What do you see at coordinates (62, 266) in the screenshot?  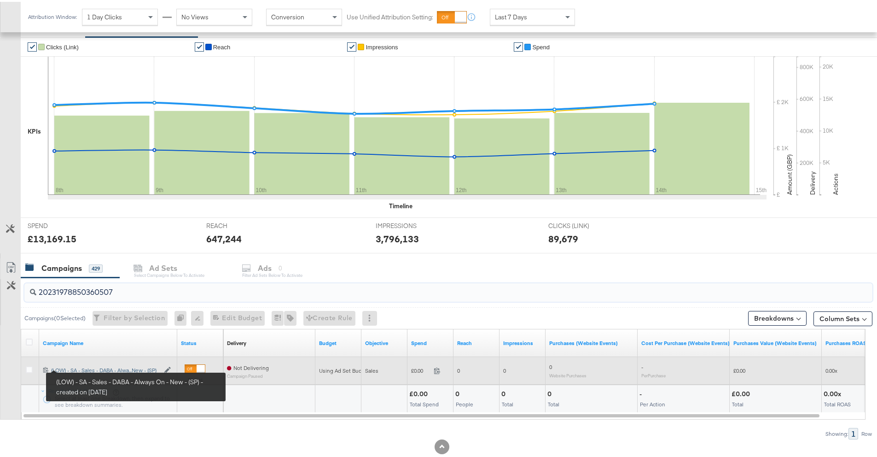 I see `div: Campaigns` at bounding box center [62, 266].